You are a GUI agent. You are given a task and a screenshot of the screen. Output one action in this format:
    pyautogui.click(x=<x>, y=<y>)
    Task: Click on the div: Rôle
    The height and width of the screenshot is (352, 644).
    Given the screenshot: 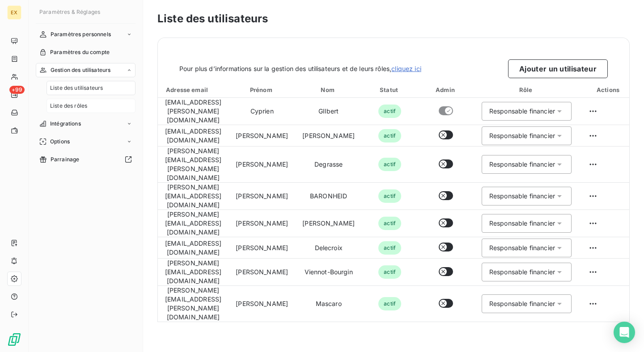 What is the action you would take?
    pyautogui.click(x=526, y=90)
    